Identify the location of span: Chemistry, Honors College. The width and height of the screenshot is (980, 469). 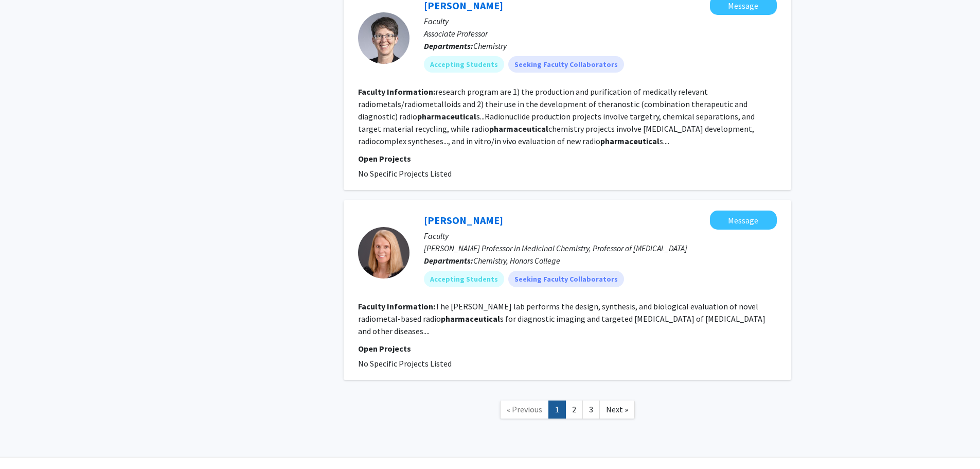
(516, 260).